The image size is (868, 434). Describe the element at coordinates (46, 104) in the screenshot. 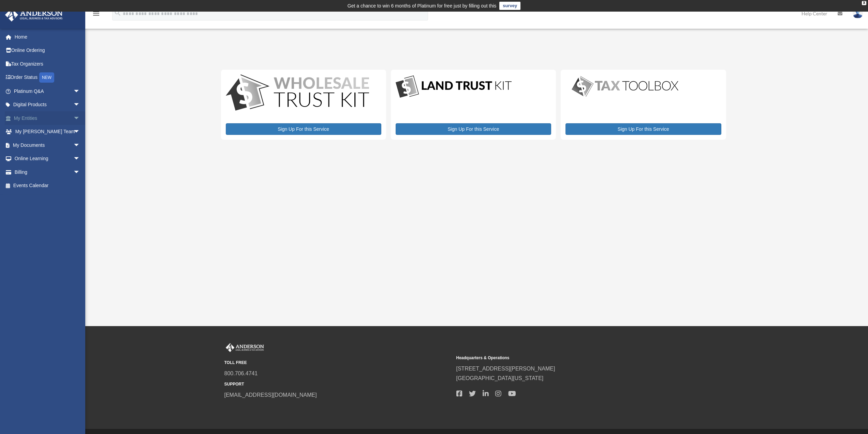

I see `a: Digital Productsarrow_drop_down` at that location.